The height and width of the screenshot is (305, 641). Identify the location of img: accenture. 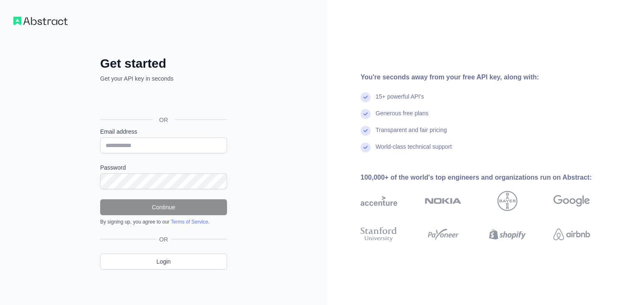
(379, 201).